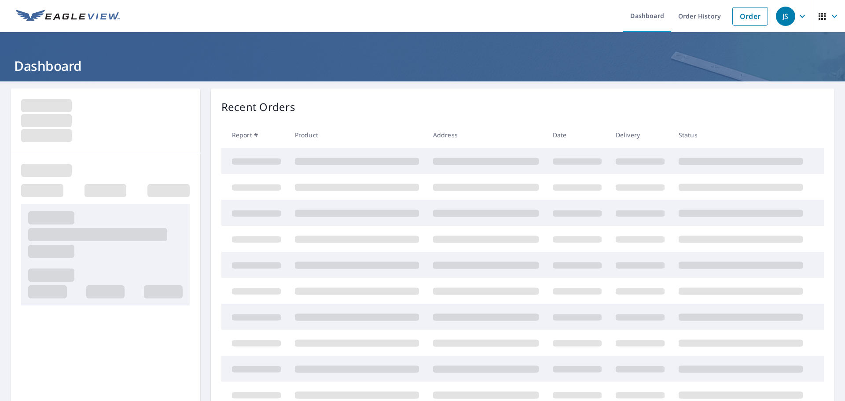  Describe the element at coordinates (68, 16) in the screenshot. I see `img: EV Logo` at that location.